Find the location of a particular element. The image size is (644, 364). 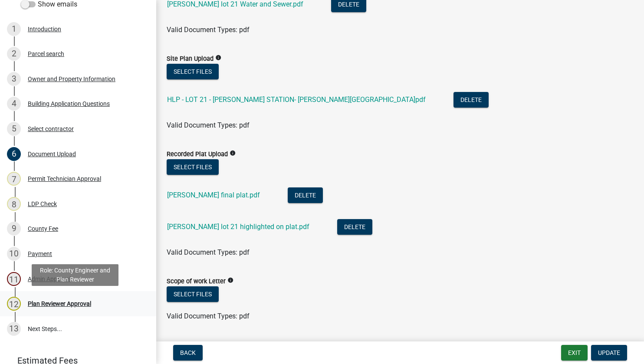

div: 5 is located at coordinates (14, 129).